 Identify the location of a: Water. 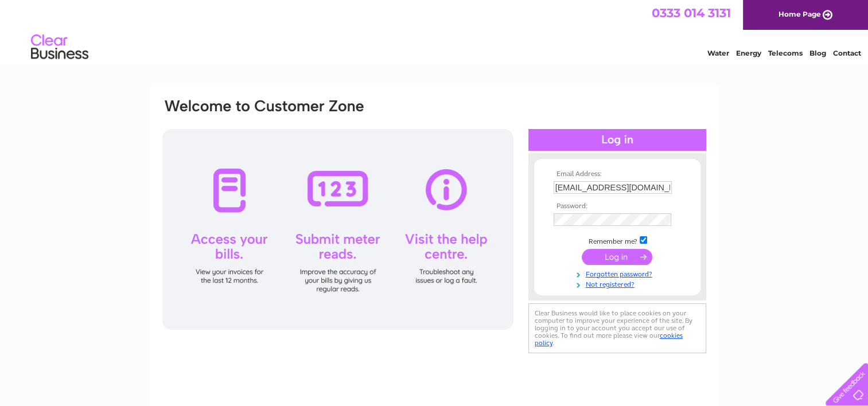
(719, 53).